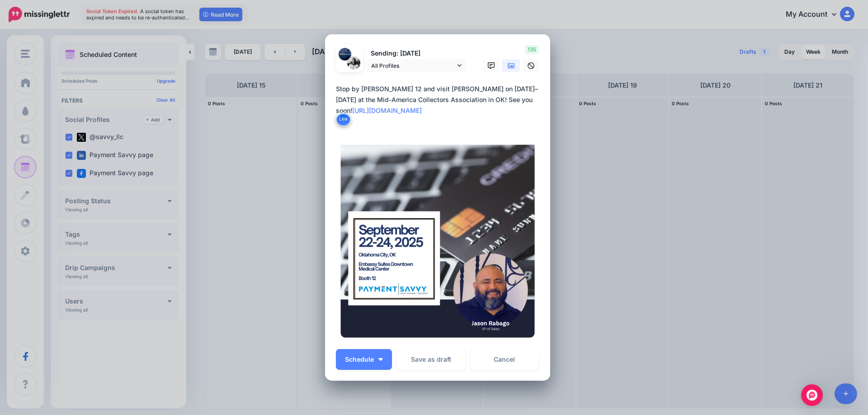  What do you see at coordinates (364, 360) in the screenshot?
I see `button: Schedule` at bounding box center [364, 360].